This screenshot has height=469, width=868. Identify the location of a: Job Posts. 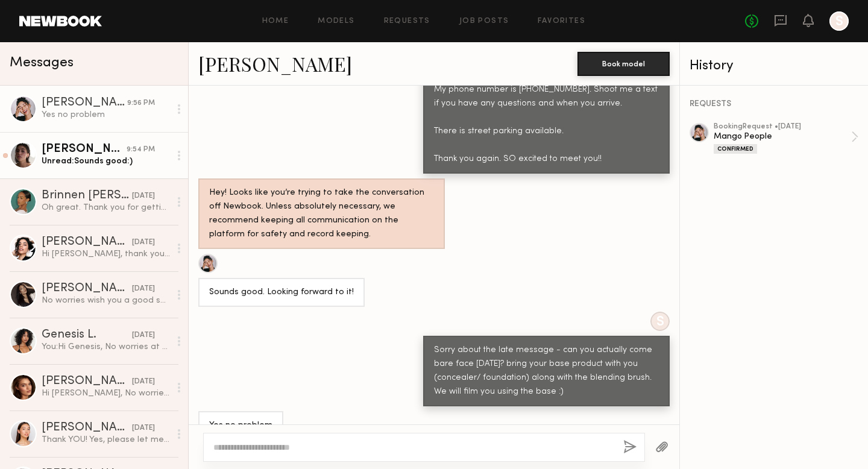
(484, 21).